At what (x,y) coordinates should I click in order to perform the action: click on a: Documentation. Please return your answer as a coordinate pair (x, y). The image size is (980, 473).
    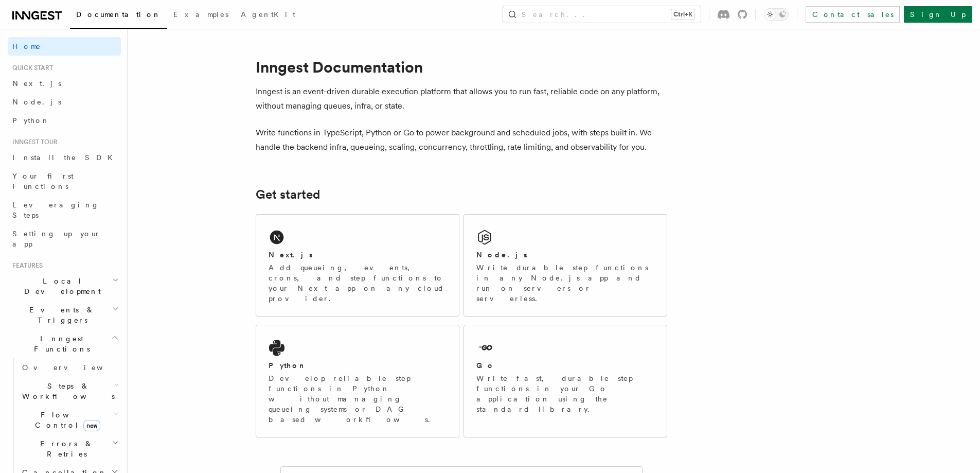
    Looking at the image, I should click on (118, 16).